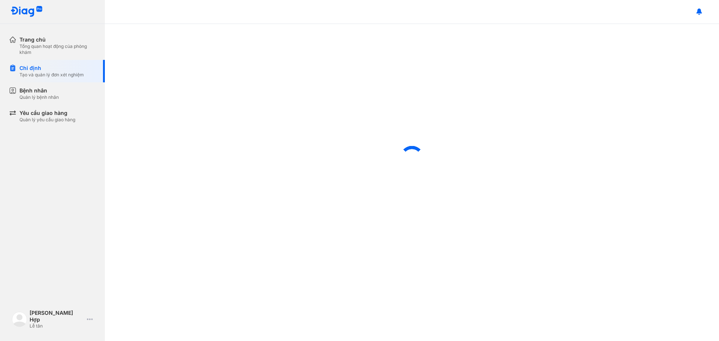 The height and width of the screenshot is (341, 719). Describe the element at coordinates (47, 113) in the screenshot. I see `div: Yêu cầu giao hàng` at that location.